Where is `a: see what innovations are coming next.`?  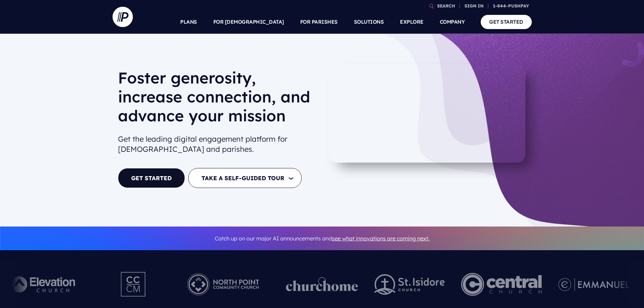
a: see what innovations are coming next. is located at coordinates (380, 239).